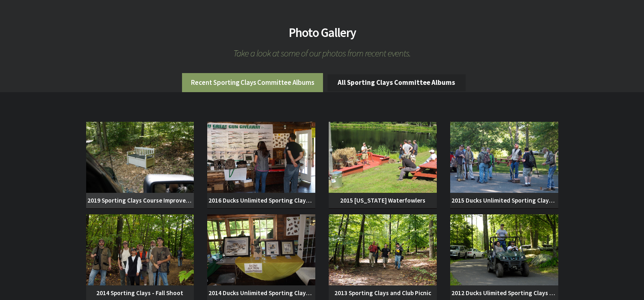 The image size is (644, 300). I want to click on img: 2015 Connecticut Waterfowlers, so click(382, 157).